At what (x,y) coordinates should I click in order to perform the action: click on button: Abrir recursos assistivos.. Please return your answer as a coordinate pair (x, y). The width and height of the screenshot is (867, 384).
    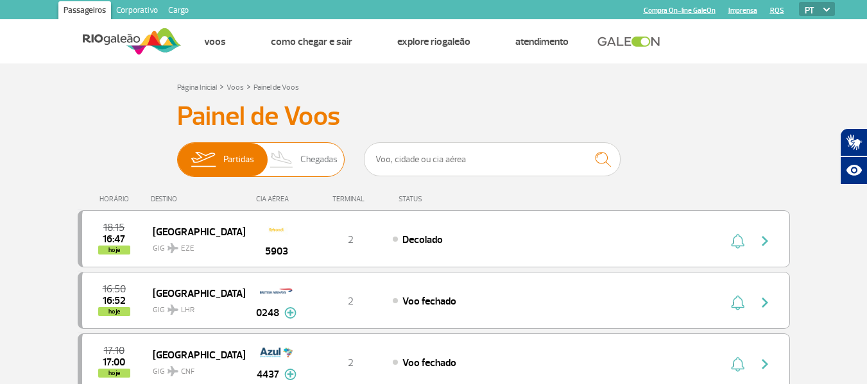
    Looking at the image, I should click on (853, 171).